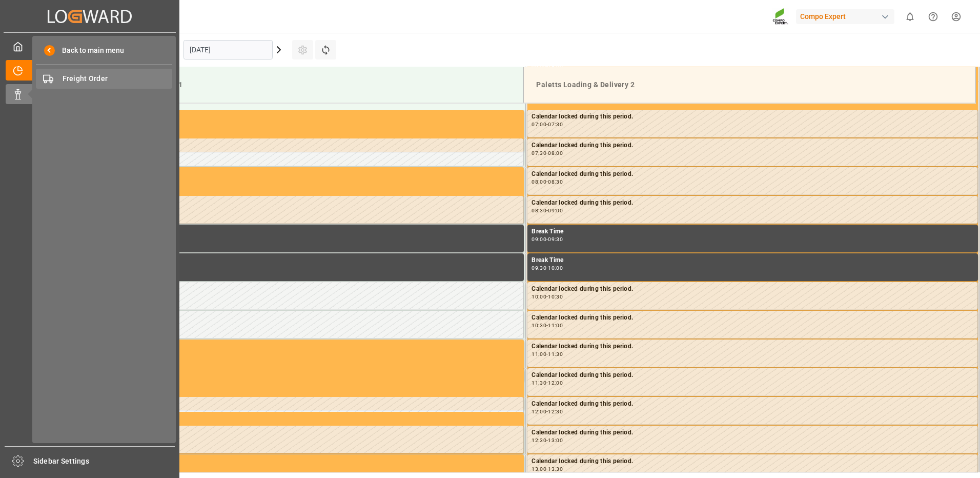 The image size is (980, 478). What do you see at coordinates (933, 17) in the screenshot?
I see `button: Help Center` at bounding box center [933, 17].